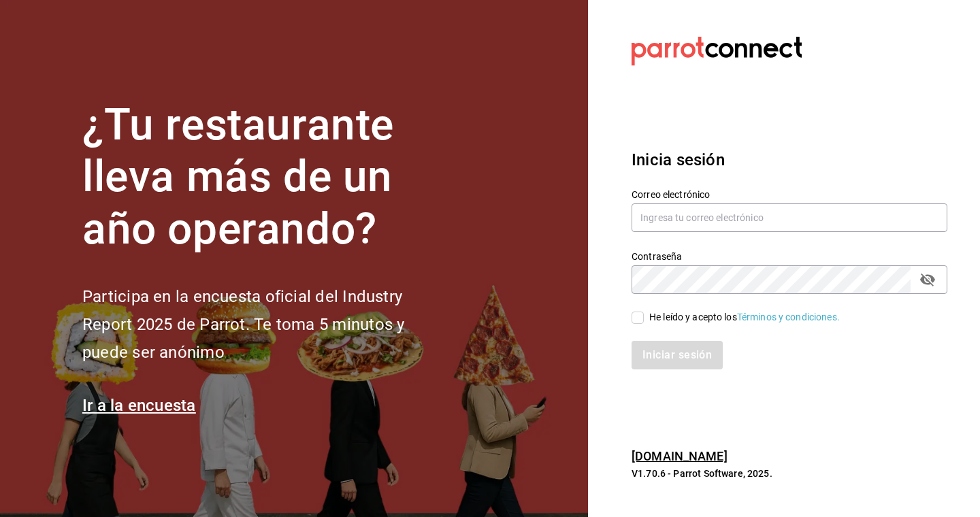 This screenshot has height=517, width=980. Describe the element at coordinates (788, 317) in the screenshot. I see `a: Términos y condiciones.` at that location.